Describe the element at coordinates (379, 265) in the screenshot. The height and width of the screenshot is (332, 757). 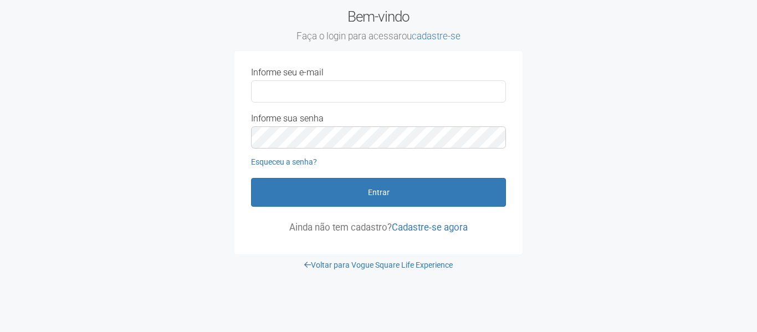
I see `a: Voltar para Vogue Square Life Experience` at that location.